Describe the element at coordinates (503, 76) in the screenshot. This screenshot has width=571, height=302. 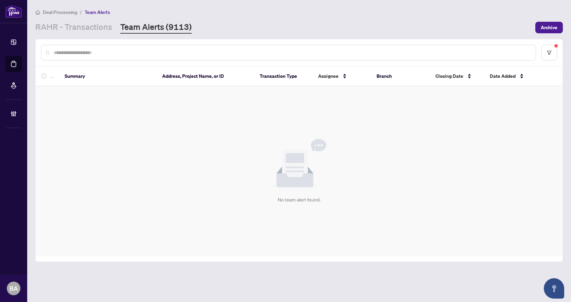
I see `span: Date Added` at that location.